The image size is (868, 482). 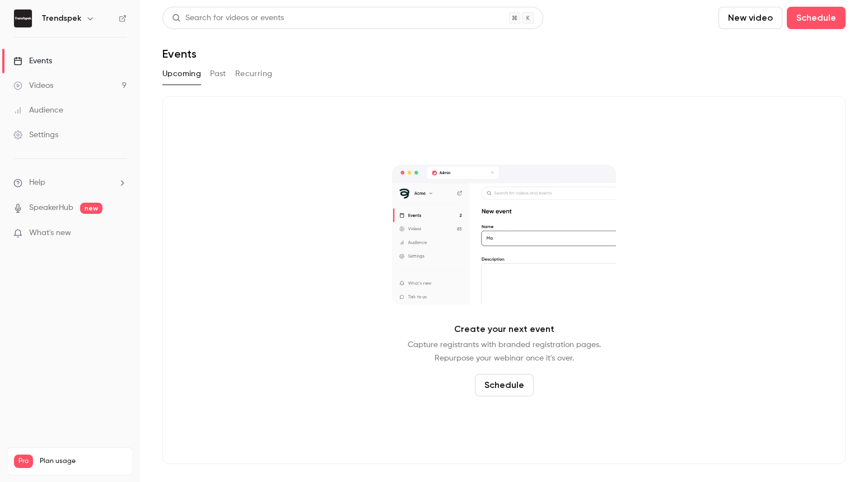 What do you see at coordinates (228, 18) in the screenshot?
I see `div: Search for videos or events` at bounding box center [228, 18].